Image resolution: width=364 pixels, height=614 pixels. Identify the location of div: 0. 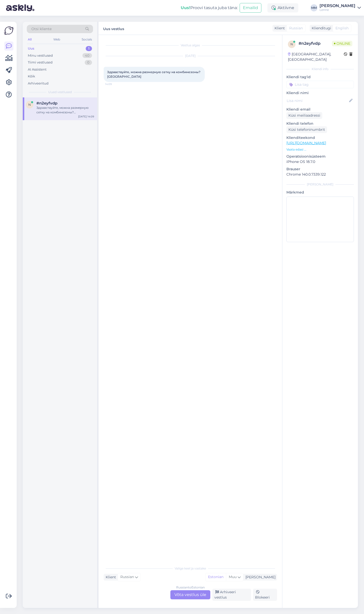
(88, 62).